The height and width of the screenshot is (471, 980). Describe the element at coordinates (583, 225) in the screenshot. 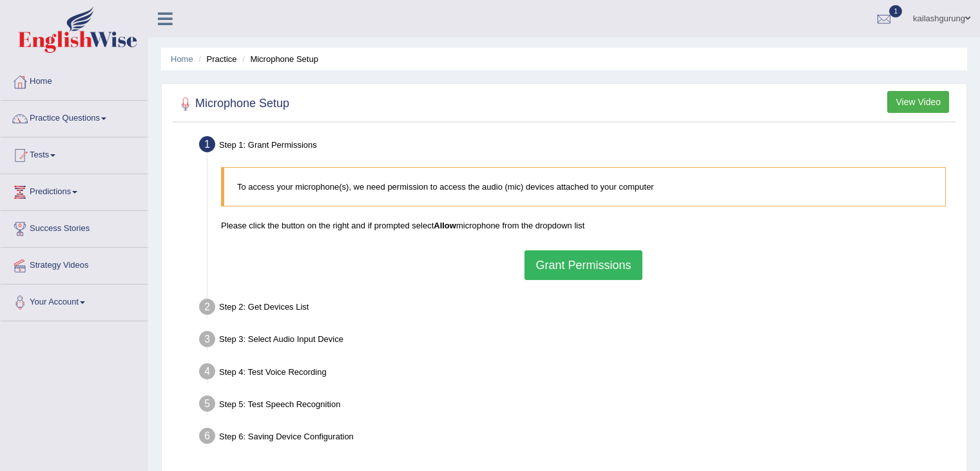

I see `p: Please click the button on the right and if prompted select microphone from the dropdown list` at that location.